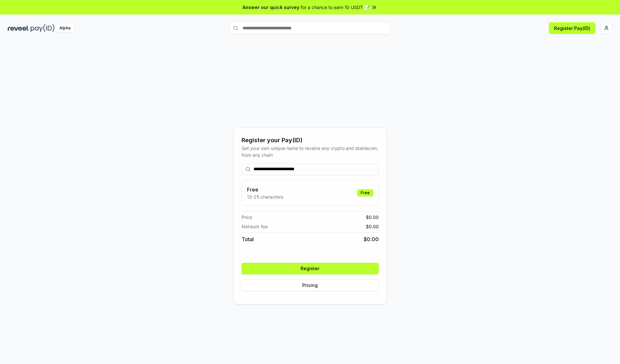  What do you see at coordinates (310, 151) in the screenshot?
I see `div: Get your own unique name to receive any crypto and stablecoin, from any chain` at bounding box center [310, 151].